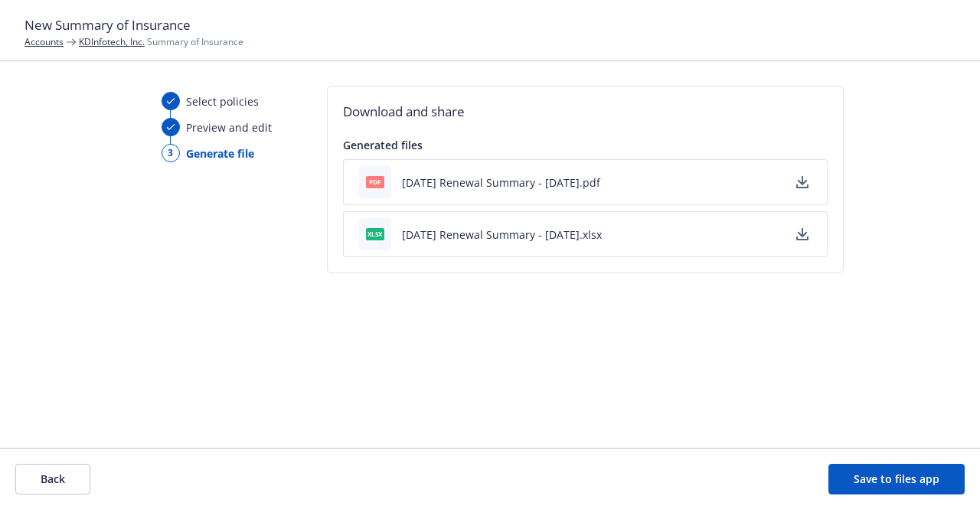  I want to click on span: Generate file, so click(220, 153).